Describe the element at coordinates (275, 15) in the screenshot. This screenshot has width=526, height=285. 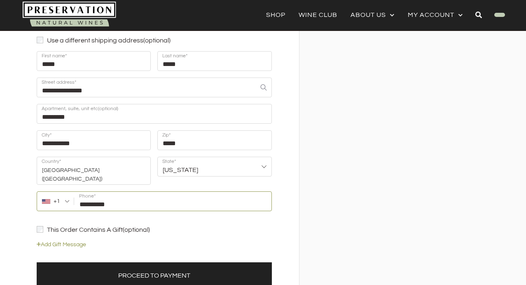
I see `a: Shop` at that location.